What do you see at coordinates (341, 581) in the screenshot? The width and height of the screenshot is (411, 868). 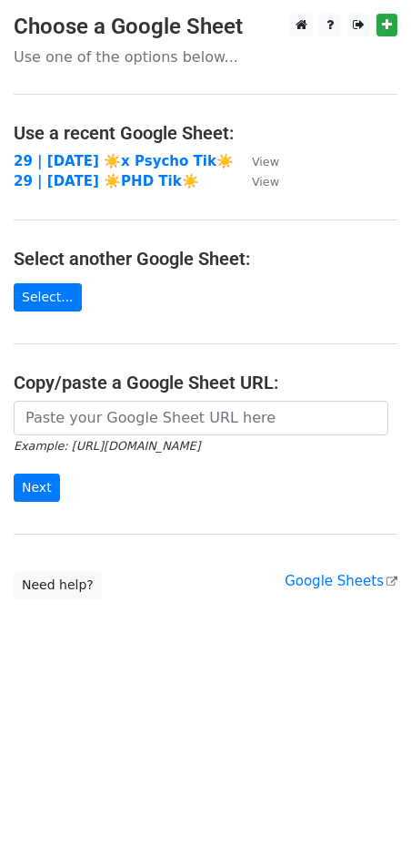 I see `a: Google Sheets` at bounding box center [341, 581].